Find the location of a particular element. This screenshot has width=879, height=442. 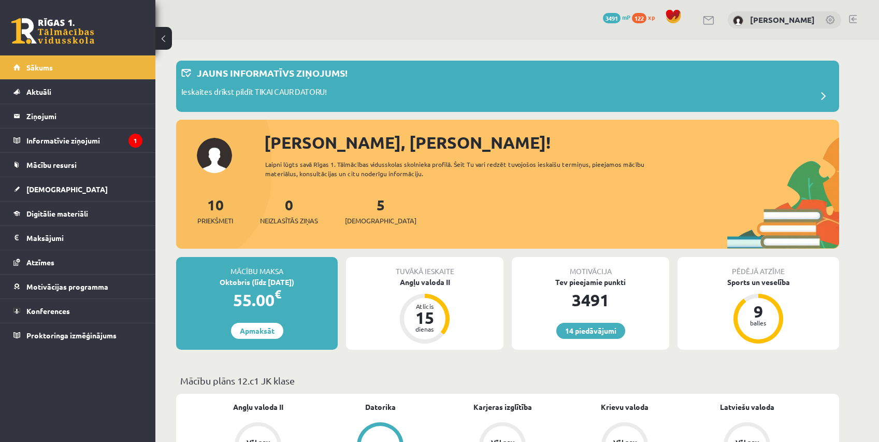

div: dienas is located at coordinates (425, 329).